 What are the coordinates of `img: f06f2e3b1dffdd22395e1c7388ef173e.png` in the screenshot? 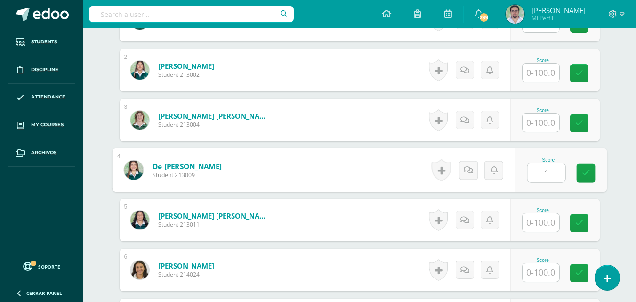 It's located at (515, 14).